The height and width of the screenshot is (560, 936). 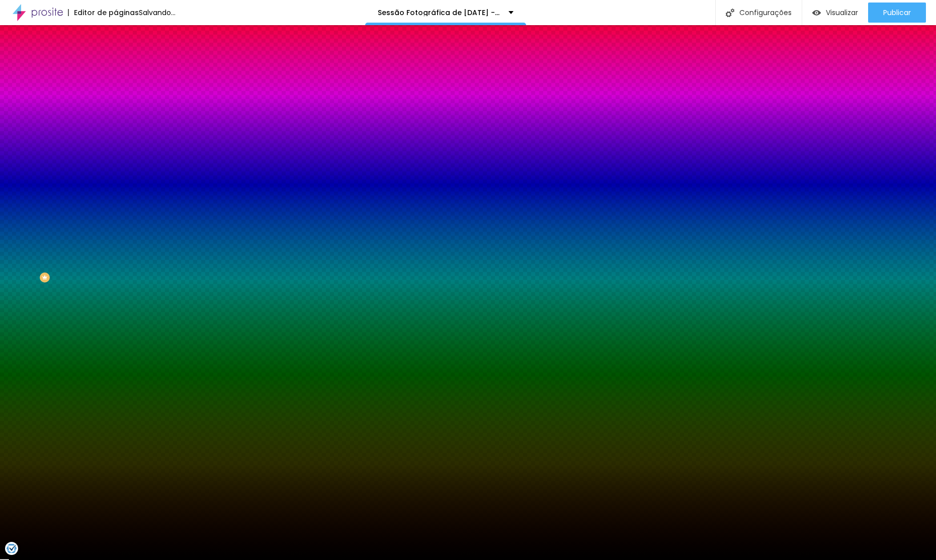 What do you see at coordinates (103, 13) in the screenshot?
I see `div: Editor de páginas` at bounding box center [103, 13].